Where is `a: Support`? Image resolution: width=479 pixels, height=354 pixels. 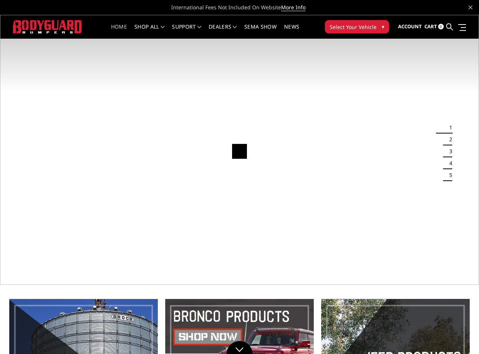 a: Support is located at coordinates (186, 31).